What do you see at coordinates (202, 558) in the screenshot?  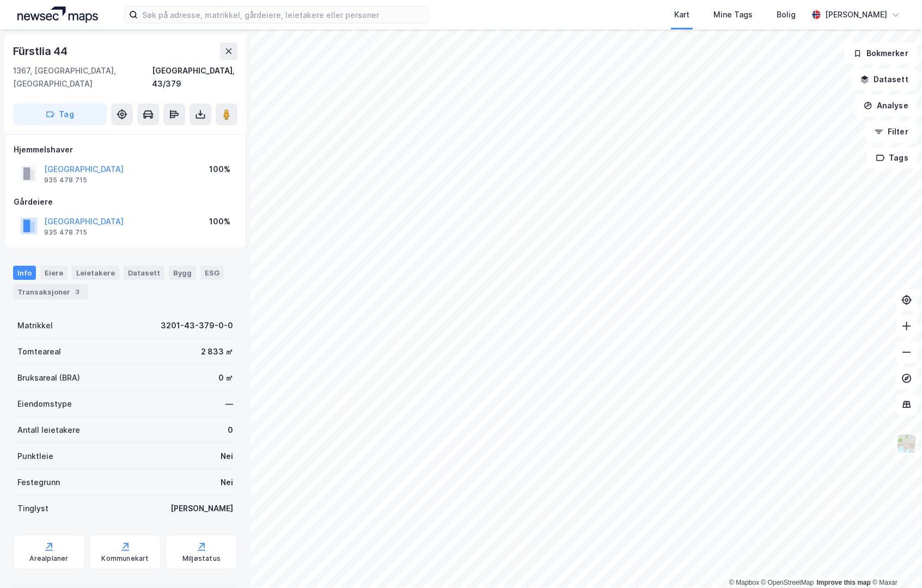 I see `div: Miljøstatus` at bounding box center [202, 558].